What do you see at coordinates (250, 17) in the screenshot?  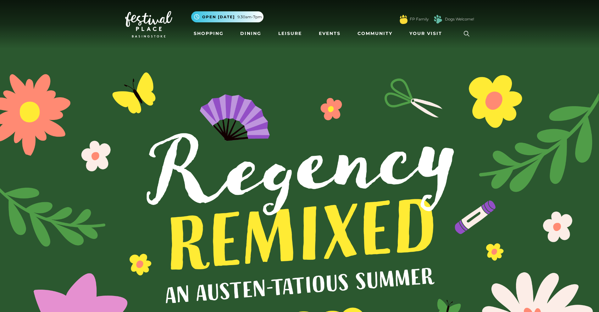 I see `span: 9.30am-7pm` at bounding box center [250, 17].